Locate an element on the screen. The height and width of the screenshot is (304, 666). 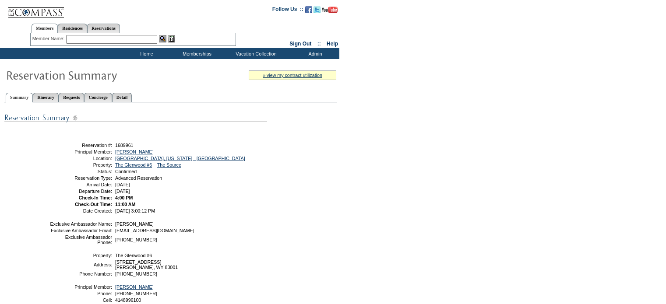
img: Follow us on Twitter is located at coordinates (317, 10).